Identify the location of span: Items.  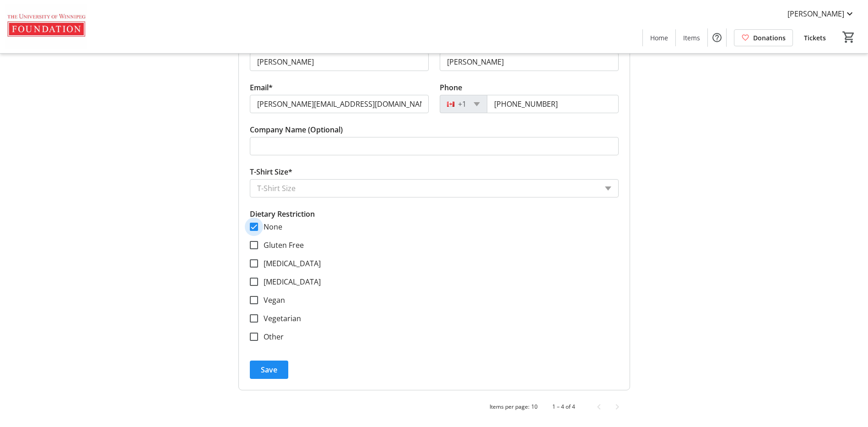
(692, 38).